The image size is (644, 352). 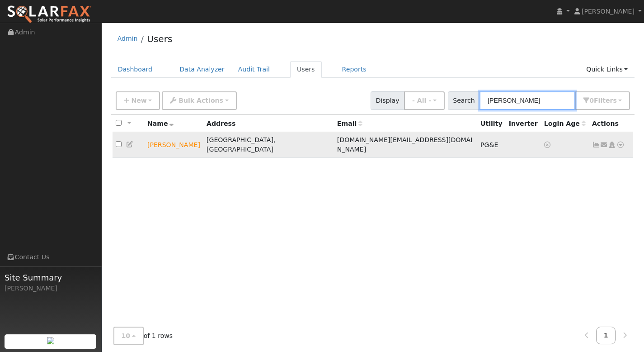 What do you see at coordinates (527, 100) in the screenshot?
I see `input: Search` at bounding box center [527, 100].